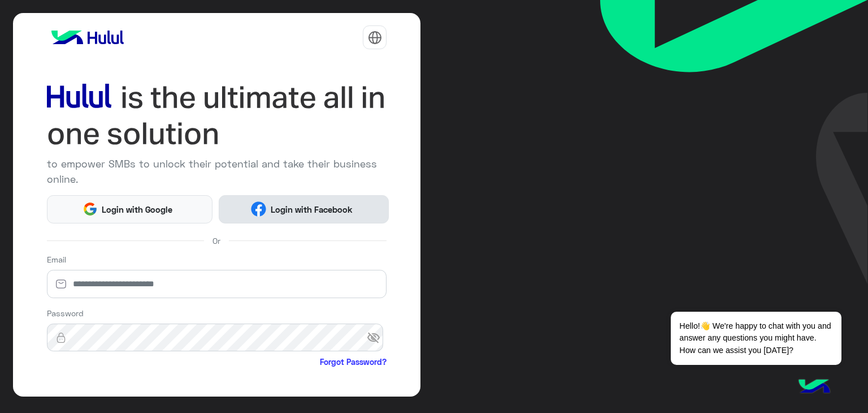  What do you see at coordinates (375, 37) in the screenshot?
I see `img: tab` at bounding box center [375, 37].